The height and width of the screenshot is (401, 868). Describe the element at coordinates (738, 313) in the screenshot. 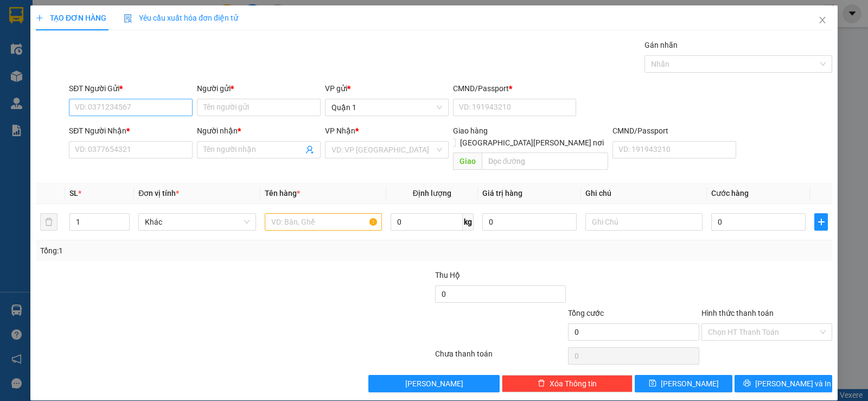

I see `label: Hình thức thanh toán` at that location.